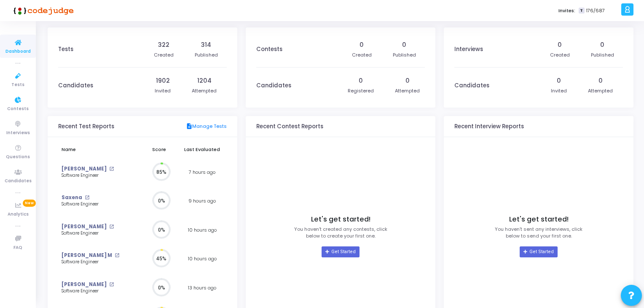 Image resolution: width=644 pixels, height=308 pixels. I want to click on span: Analytics, so click(18, 214).